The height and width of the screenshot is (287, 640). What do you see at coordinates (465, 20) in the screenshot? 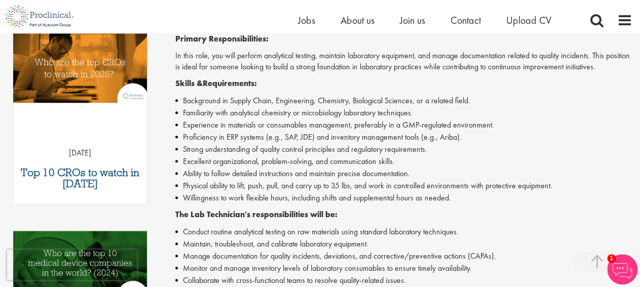
I see `a: Contact` at bounding box center [465, 20].